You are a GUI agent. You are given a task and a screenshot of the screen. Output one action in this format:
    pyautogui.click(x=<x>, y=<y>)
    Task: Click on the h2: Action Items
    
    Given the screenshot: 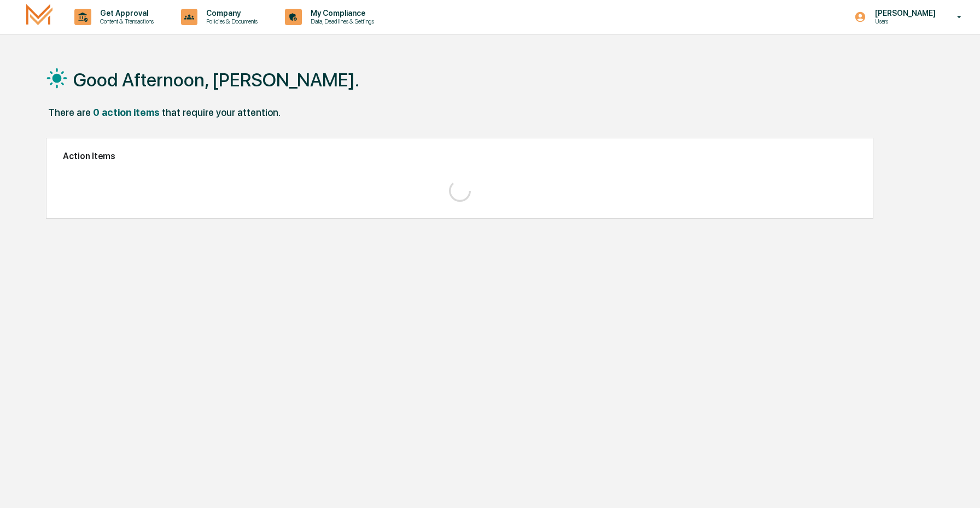 What is the action you would take?
    pyautogui.click(x=460, y=156)
    